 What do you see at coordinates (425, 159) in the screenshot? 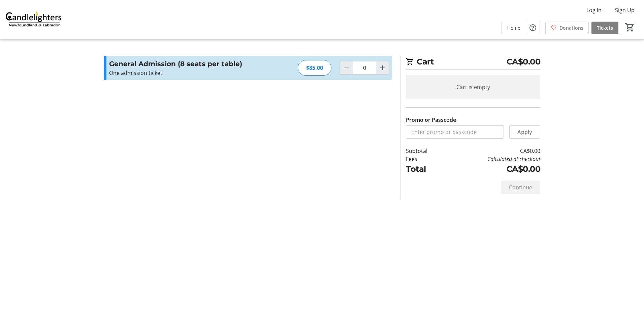
I see `td: Fees` at bounding box center [425, 159].